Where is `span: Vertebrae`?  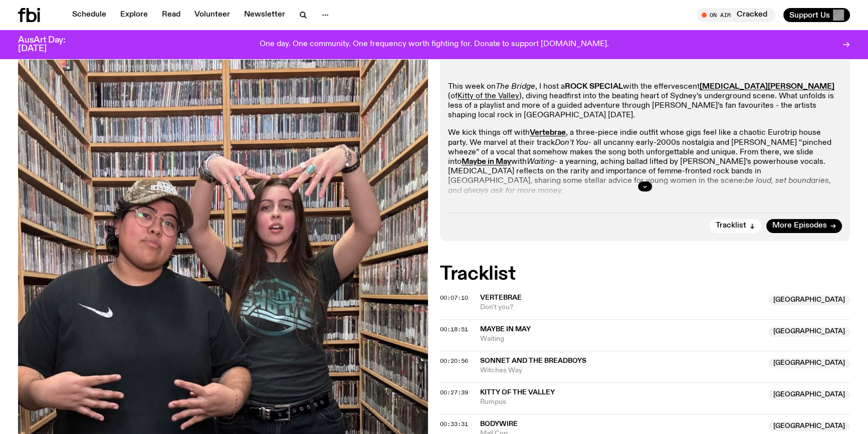 span: Vertebrae is located at coordinates (501, 298).